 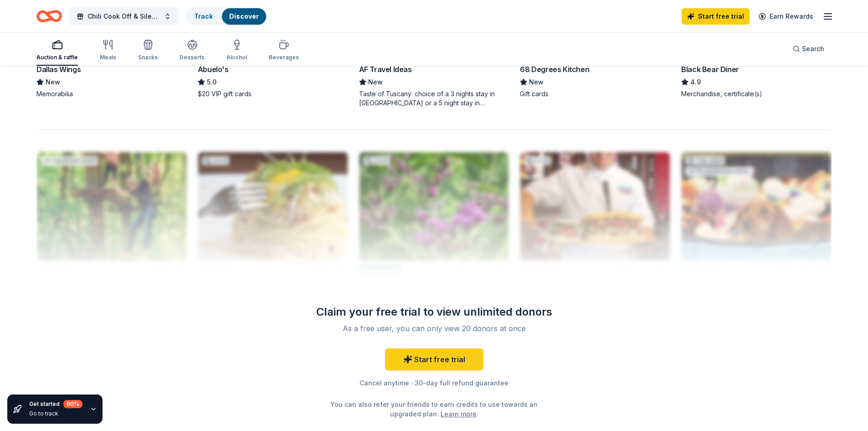 What do you see at coordinates (148, 50) in the screenshot?
I see `button: Snacks` at bounding box center [148, 50].